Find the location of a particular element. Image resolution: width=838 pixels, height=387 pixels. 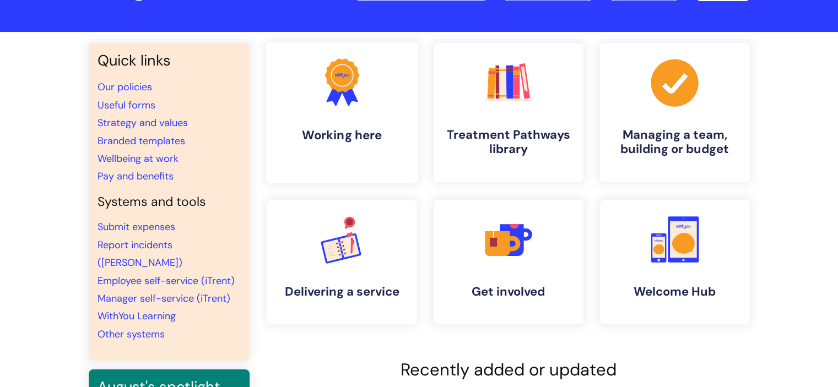

h4: Working here is located at coordinates (342, 135).